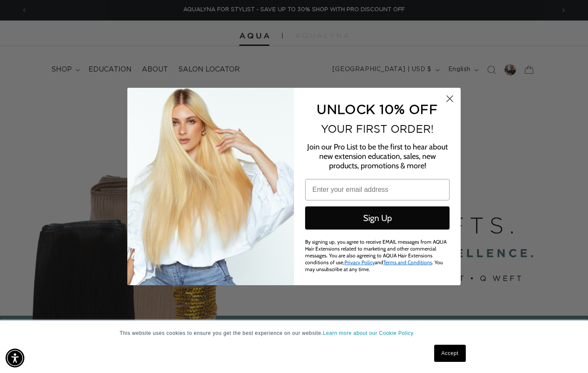  I want to click on div: Accessibility Menu, so click(15, 357).